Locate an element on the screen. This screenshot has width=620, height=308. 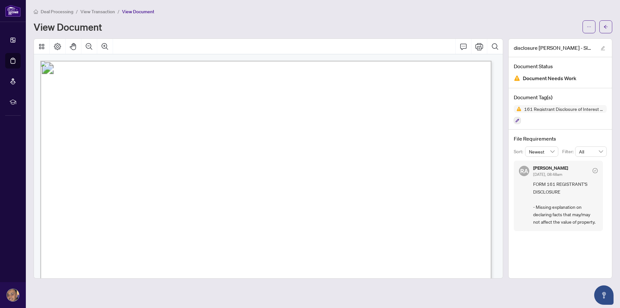
span: arrow-left is located at coordinates (605, 27).